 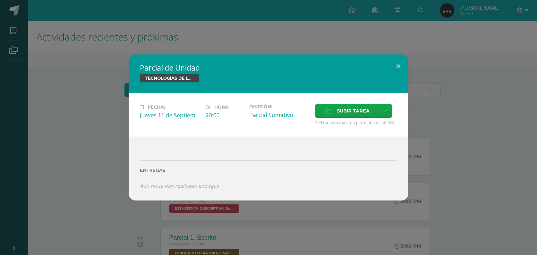 I want to click on span: * El tamaño máximo permitido es 50 MB, so click(x=356, y=122).